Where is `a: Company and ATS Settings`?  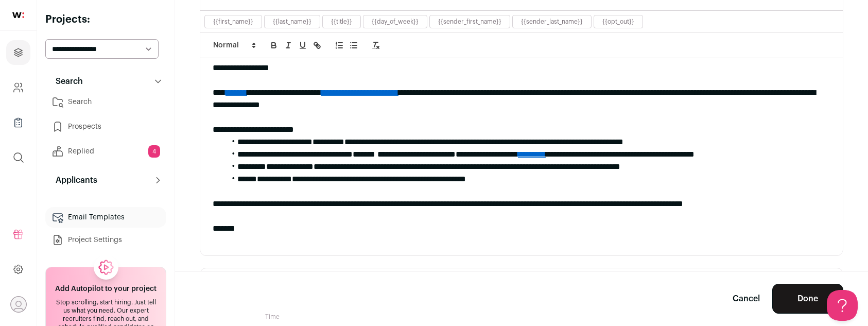
a: Company and ATS Settings is located at coordinates (18, 87).